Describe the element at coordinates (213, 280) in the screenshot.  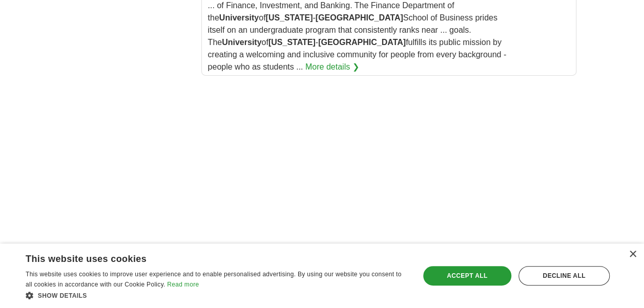
I see `span: This website uses cookies to improve user experience and to enable personalised advertising. By u...` at that location.